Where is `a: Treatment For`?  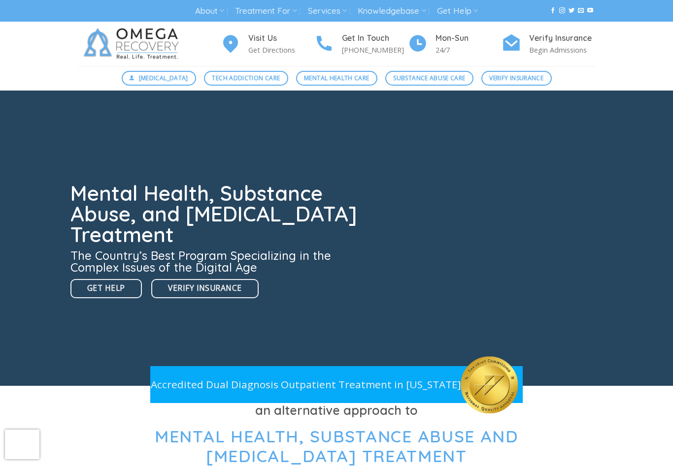
a: Treatment For is located at coordinates (265, 11).